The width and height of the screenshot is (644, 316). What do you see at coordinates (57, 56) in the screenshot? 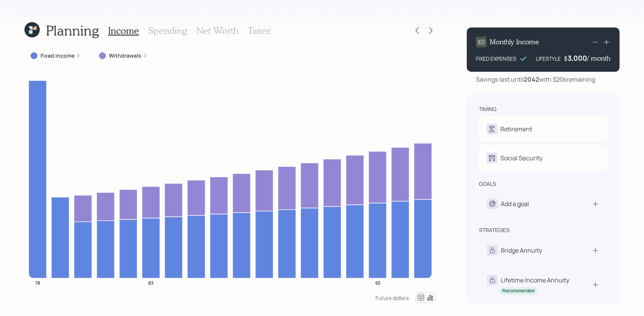
I see `label: Fixed Income` at bounding box center [57, 56].